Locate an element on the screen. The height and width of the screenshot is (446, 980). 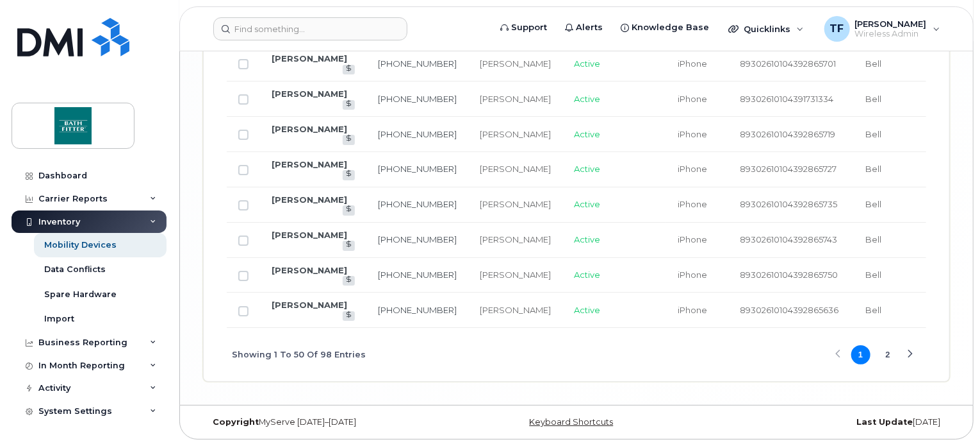
a: Knowledge Base is located at coordinates (665, 28).